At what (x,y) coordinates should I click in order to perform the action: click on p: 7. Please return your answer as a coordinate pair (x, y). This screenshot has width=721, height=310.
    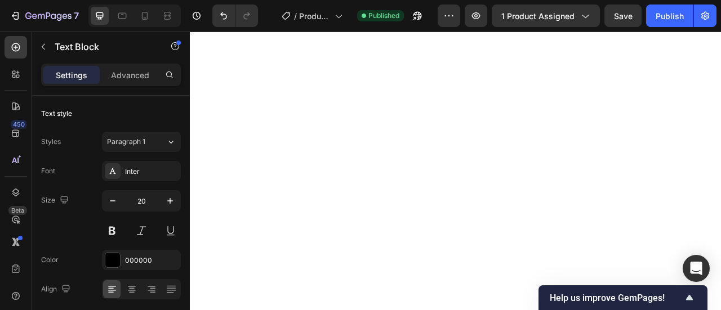
    Looking at the image, I should click on (76, 16).